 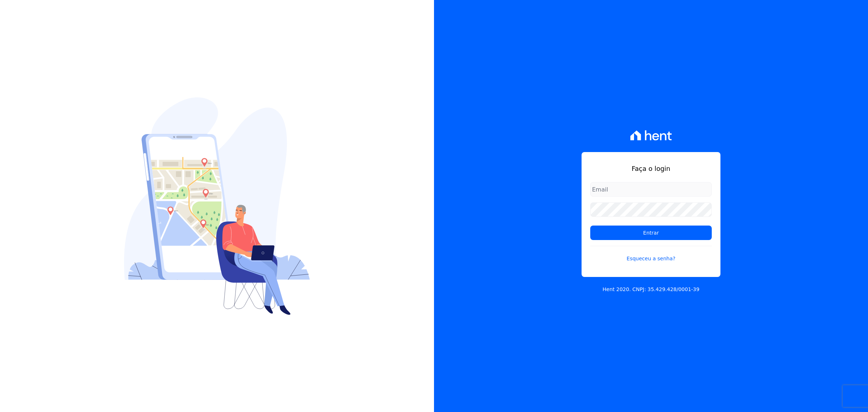 I want to click on a: Esqueceu a senha?, so click(x=651, y=254).